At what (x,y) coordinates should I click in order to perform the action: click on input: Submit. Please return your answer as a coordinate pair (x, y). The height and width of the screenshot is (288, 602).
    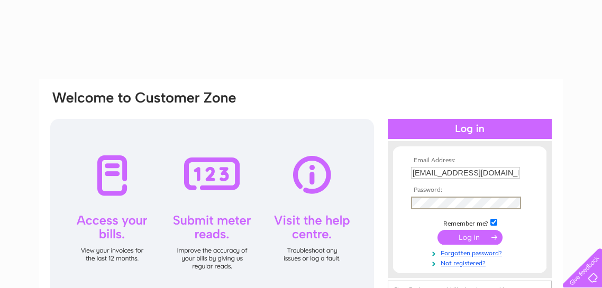
    Looking at the image, I should click on (470, 237).